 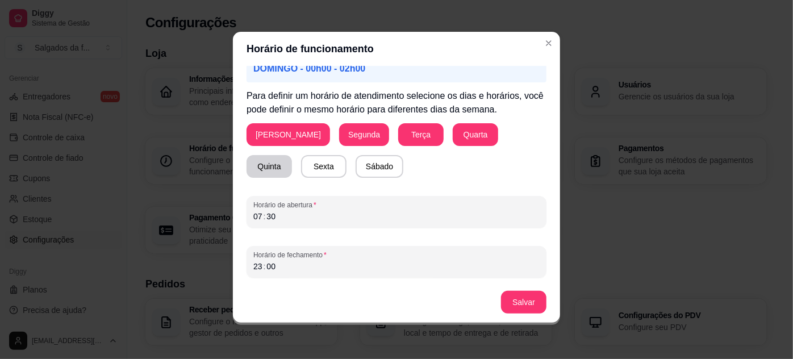 What do you see at coordinates (476, 135) in the screenshot?
I see `button: Quarta` at bounding box center [476, 135].